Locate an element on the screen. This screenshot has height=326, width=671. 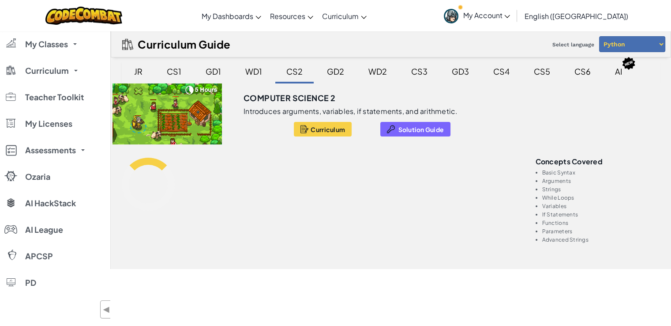
a: My Account is located at coordinates (477, 15).